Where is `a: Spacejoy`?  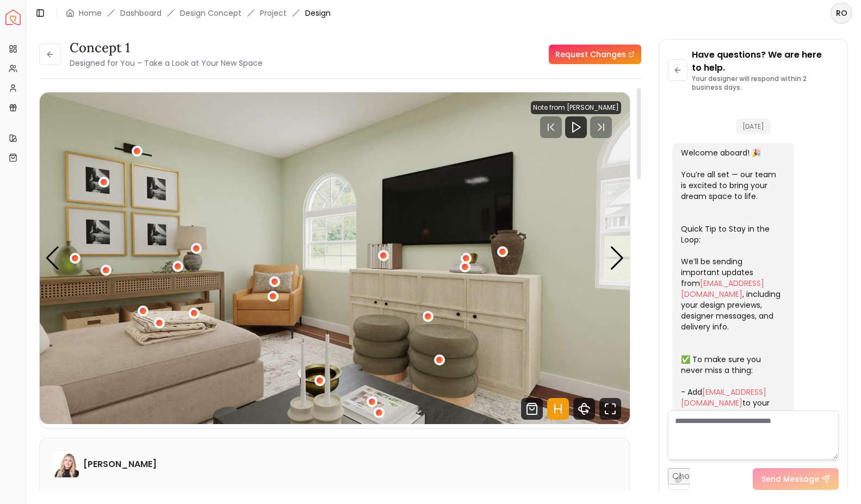 a: Spacejoy is located at coordinates (13, 17).